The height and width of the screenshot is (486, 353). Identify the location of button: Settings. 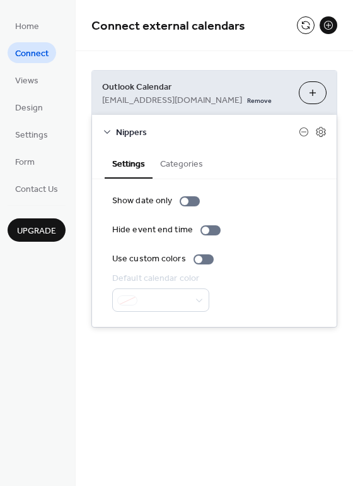
(129, 163).